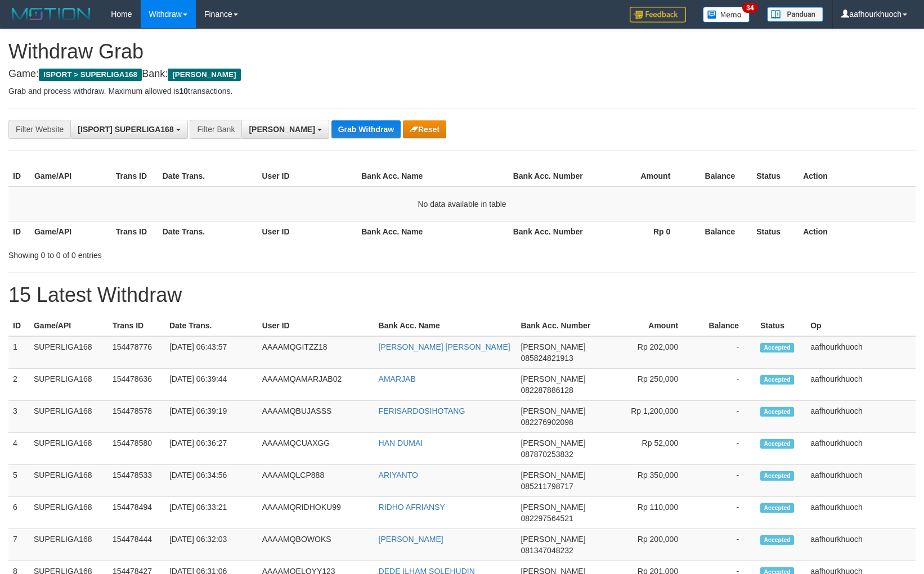  What do you see at coordinates (136, 385) in the screenshot?
I see `td: 154478636` at bounding box center [136, 385].